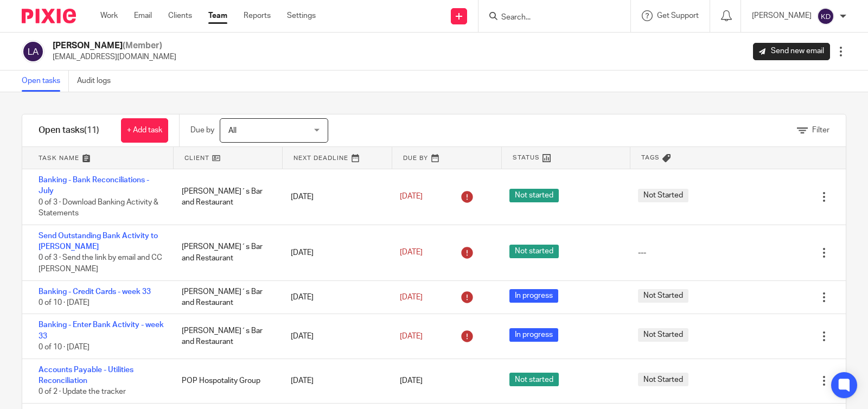  I want to click on input: Search, so click(549, 18).